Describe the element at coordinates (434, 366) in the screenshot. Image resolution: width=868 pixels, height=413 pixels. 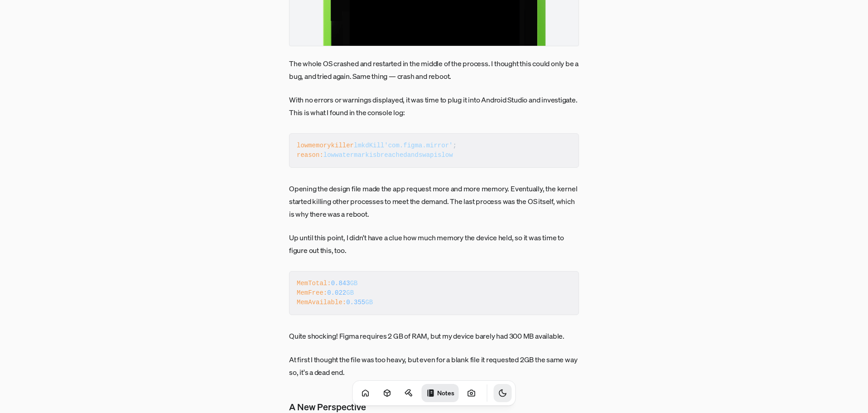
I see `p: At first I thought the file was too heavy, but even for a blank file it requested 2GB the same wa...` at that location.